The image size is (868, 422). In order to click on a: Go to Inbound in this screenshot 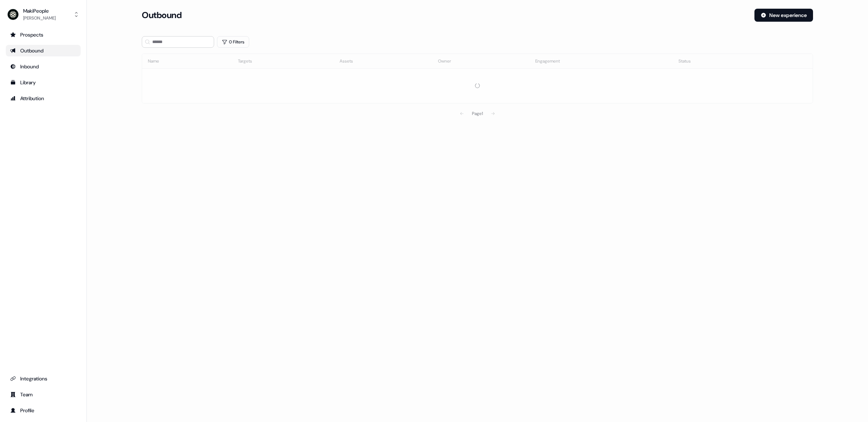, I will do `click(43, 66)`.